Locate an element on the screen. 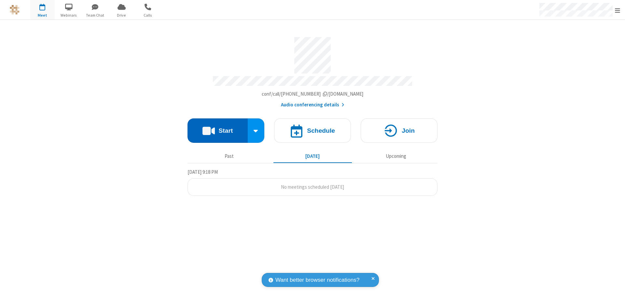 This screenshot has height=298, width=625. button: Upcoming is located at coordinates (396, 156).